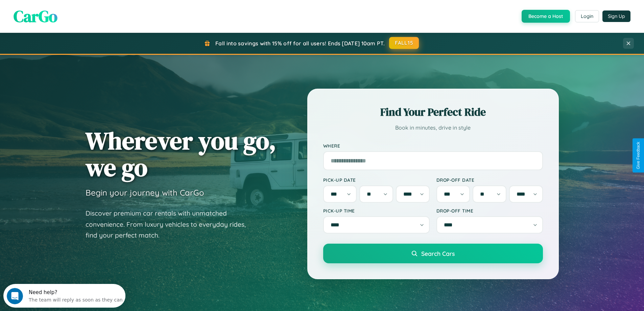 The width and height of the screenshot is (644, 311). I want to click on label: Pick-up Time, so click(376, 211).